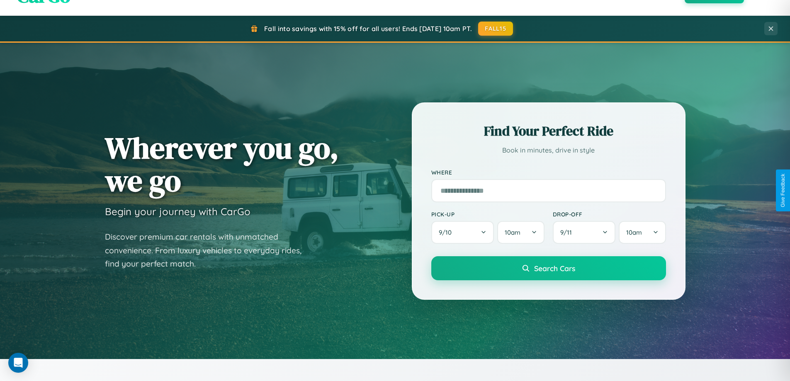  What do you see at coordinates (610, 214) in the screenshot?
I see `label: Drop-off` at bounding box center [610, 214].